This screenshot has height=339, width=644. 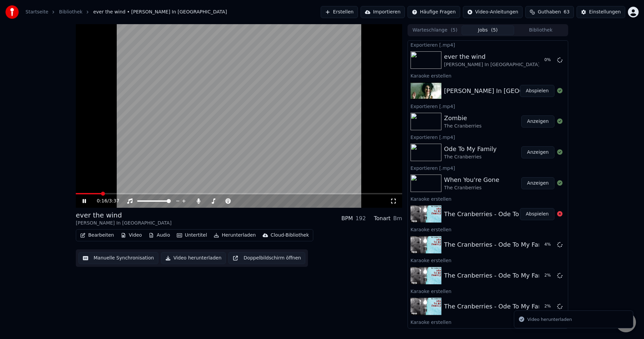 What do you see at coordinates (566, 12) in the screenshot?
I see `span: 63` at bounding box center [566, 12].